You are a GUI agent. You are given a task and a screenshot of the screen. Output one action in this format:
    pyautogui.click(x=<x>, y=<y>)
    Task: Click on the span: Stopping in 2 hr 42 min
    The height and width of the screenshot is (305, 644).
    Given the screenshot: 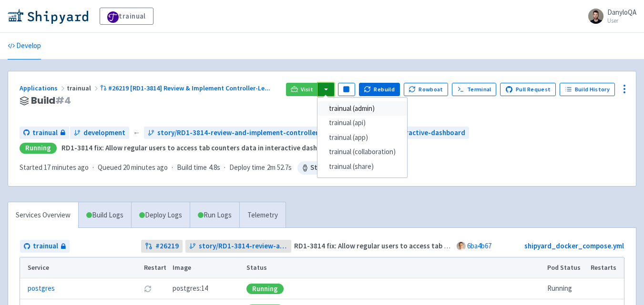 What is the action you would take?
    pyautogui.click(x=342, y=168)
    